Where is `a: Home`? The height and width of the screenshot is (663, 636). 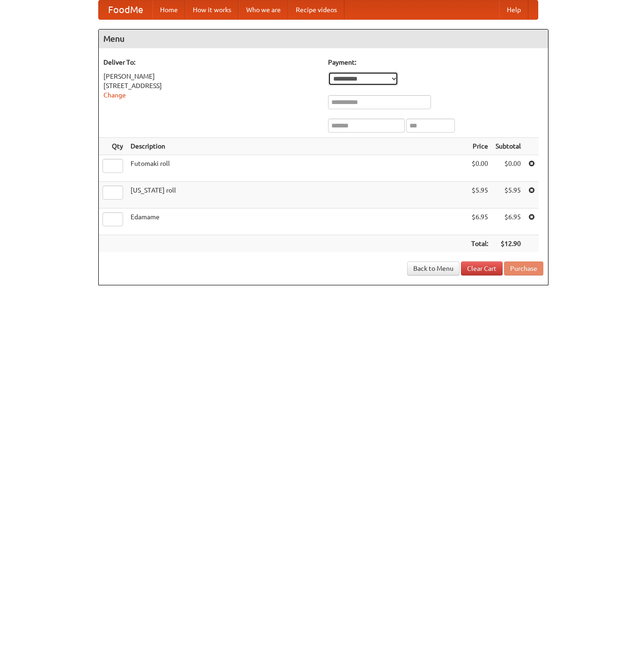
a: Home is located at coordinates (169, 10).